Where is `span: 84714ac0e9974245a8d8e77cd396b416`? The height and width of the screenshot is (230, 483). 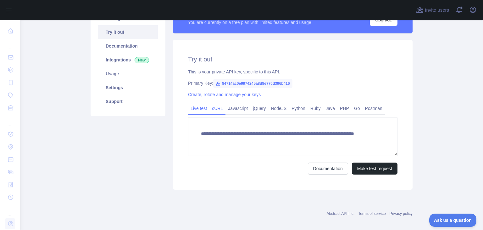 span: 84714ac0e9974245a8d8e77cd396b416 is located at coordinates (253, 83).